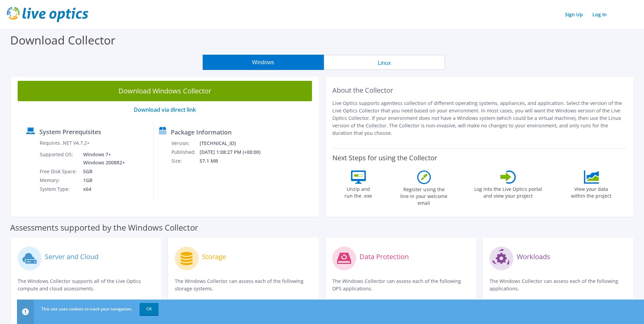  Describe the element at coordinates (600, 14) in the screenshot. I see `a: Log In` at that location.